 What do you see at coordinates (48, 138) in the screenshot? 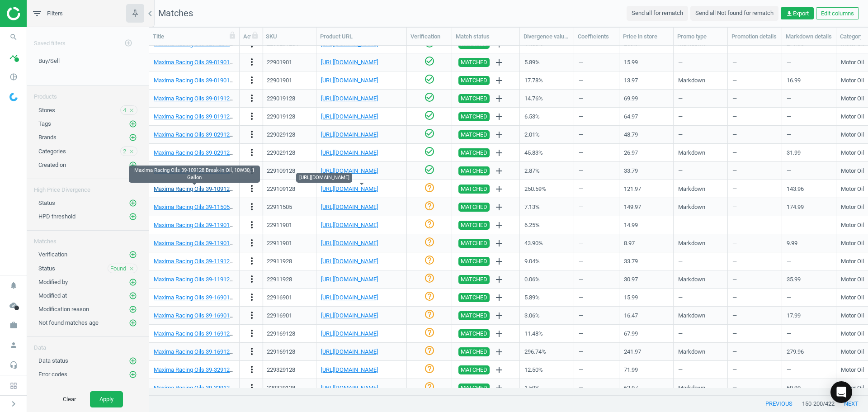
I see `span: Brands` at bounding box center [48, 138].